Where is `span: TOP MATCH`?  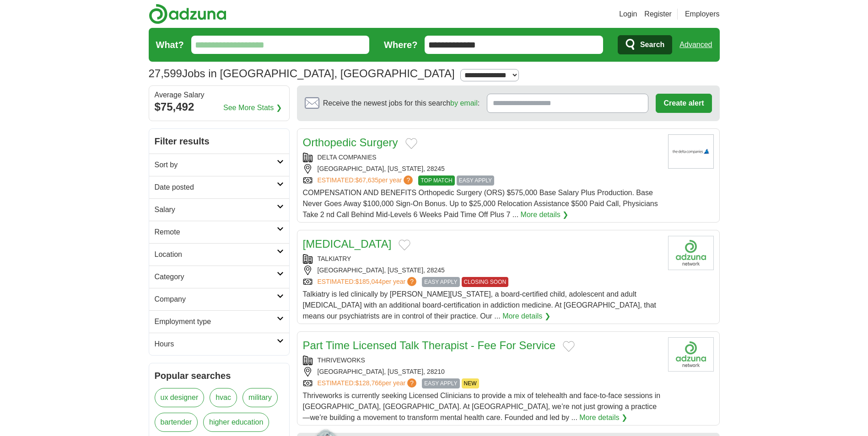
span: TOP MATCH is located at coordinates (436, 180).